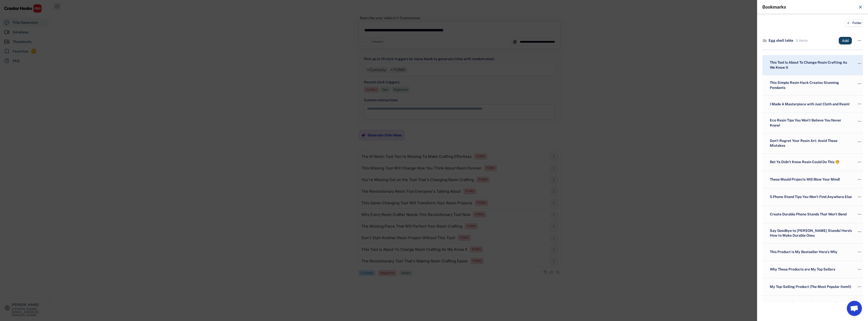 This screenshot has height=321, width=868. What do you see at coordinates (810, 85) in the screenshot?
I see `div: This Simple Resin Hack Creates Stunning Pendants` at bounding box center [810, 85].